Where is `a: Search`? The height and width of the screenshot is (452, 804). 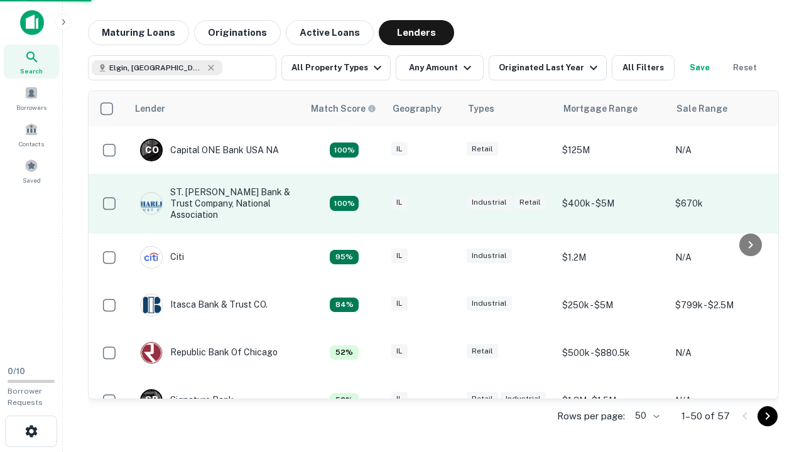 a: Search is located at coordinates (31, 62).